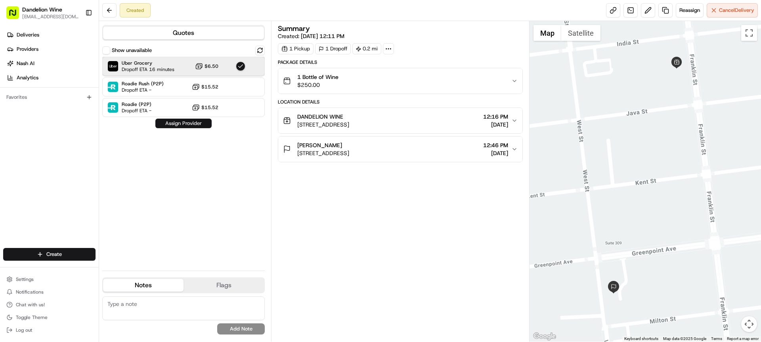  I want to click on span: Notifications, so click(30, 292).